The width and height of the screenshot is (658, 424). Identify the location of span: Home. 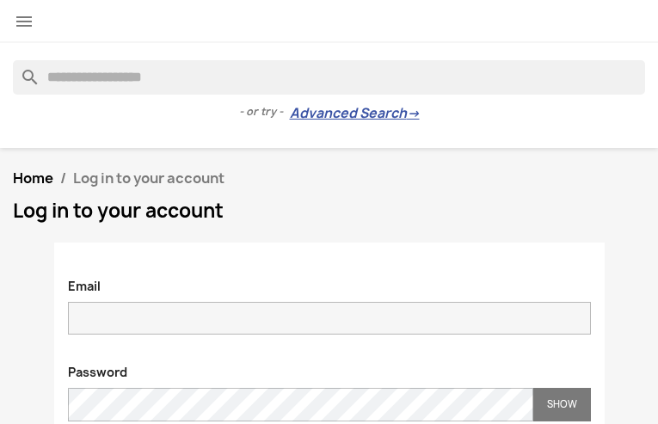
(33, 178).